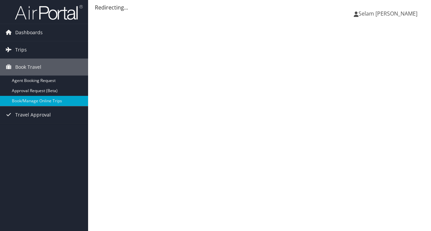 The height and width of the screenshot is (231, 431). What do you see at coordinates (21, 50) in the screenshot?
I see `span: Trips` at bounding box center [21, 50].